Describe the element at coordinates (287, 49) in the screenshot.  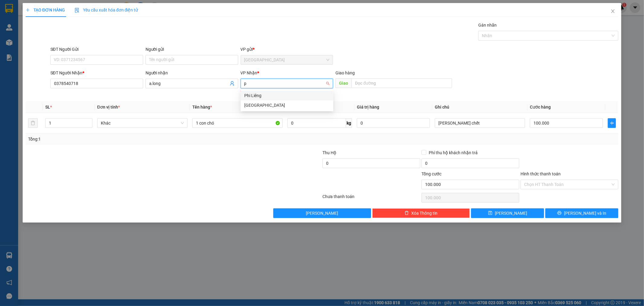
I see `div: VP gửi` at that location.